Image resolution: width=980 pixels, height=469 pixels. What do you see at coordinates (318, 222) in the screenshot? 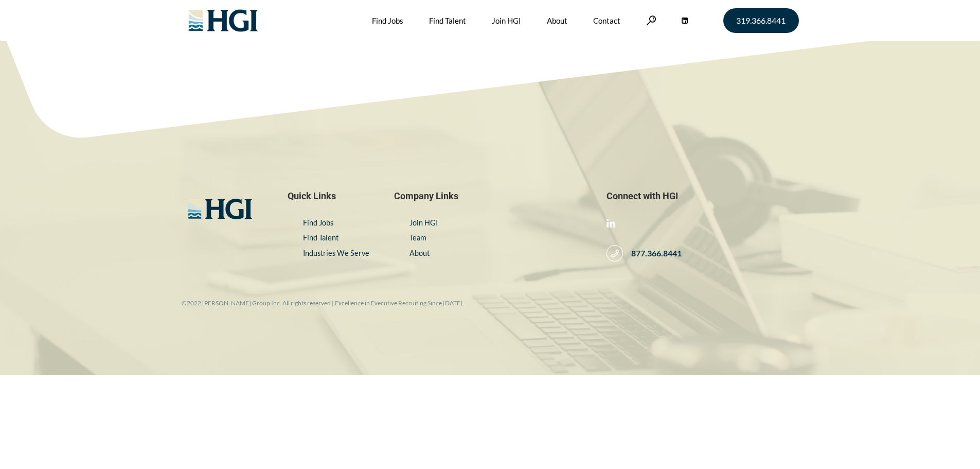
I see `a: Find Jobs` at bounding box center [318, 222].